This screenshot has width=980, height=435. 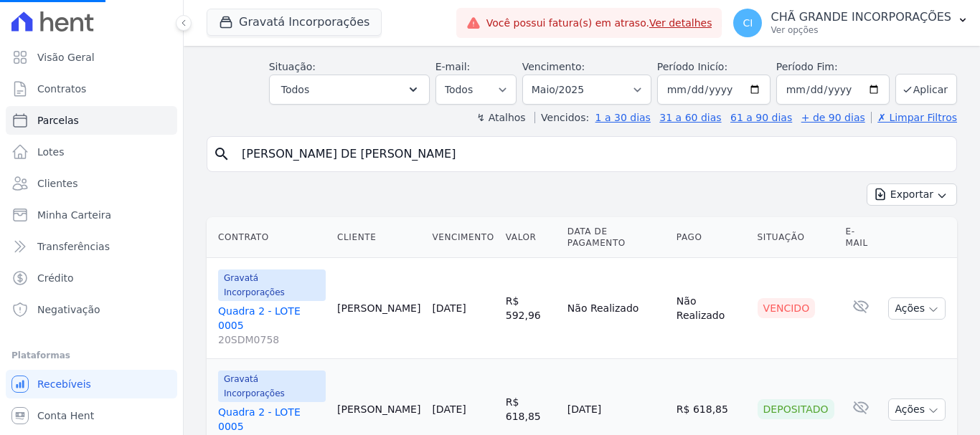 What do you see at coordinates (501, 118) in the screenshot?
I see `label: ↯ Atalhos` at bounding box center [501, 118].